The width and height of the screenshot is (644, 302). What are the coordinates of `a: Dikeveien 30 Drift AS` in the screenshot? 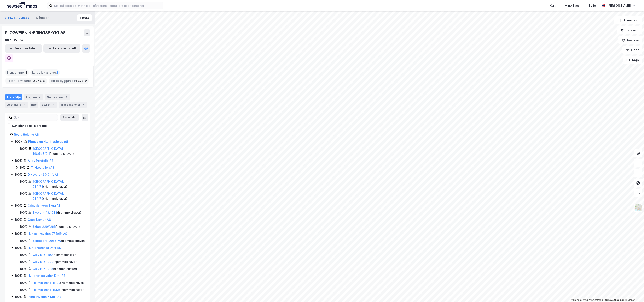 It's located at (43, 174).